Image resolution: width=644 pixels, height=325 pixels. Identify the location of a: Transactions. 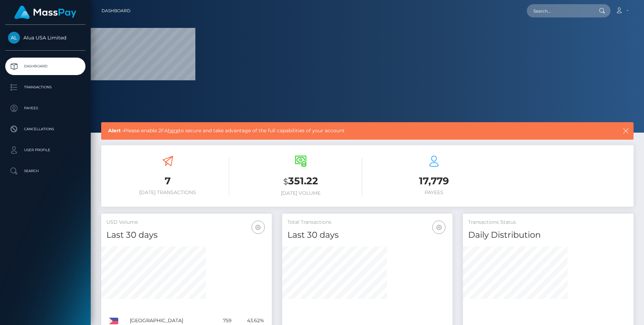
(45, 87).